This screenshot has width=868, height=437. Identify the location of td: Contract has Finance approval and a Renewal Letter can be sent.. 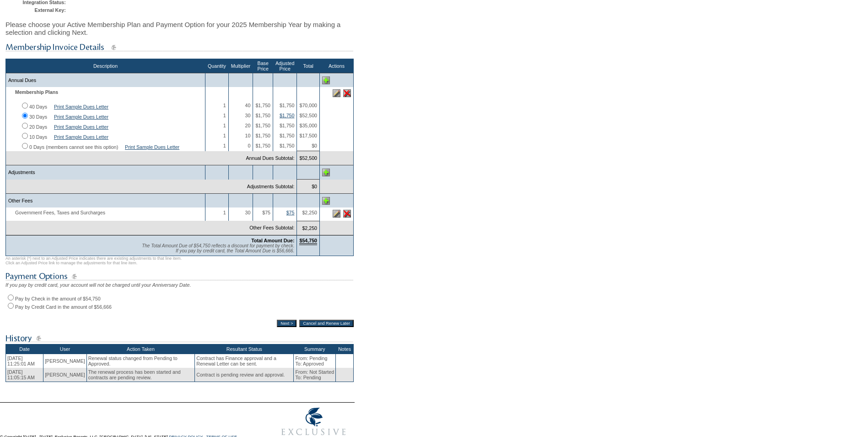
(244, 361).